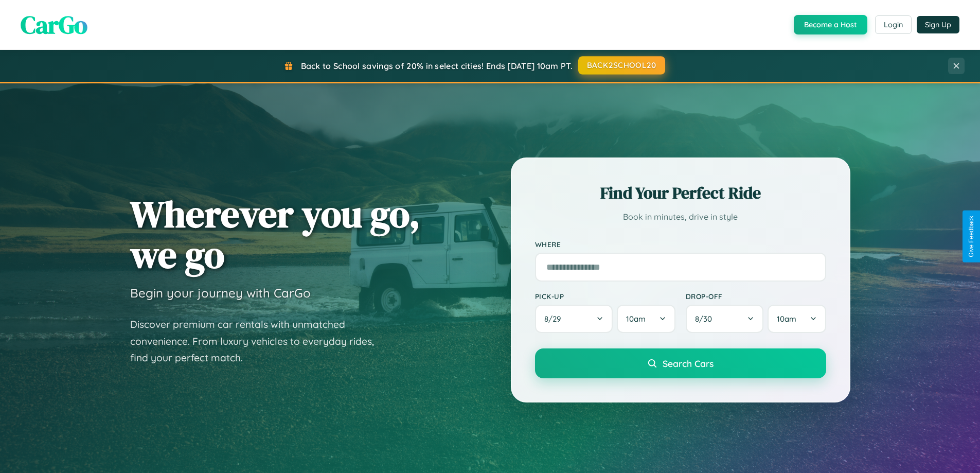 The width and height of the screenshot is (980, 473). Describe the element at coordinates (622, 65) in the screenshot. I see `button: BACK2SCHOOL20` at that location.